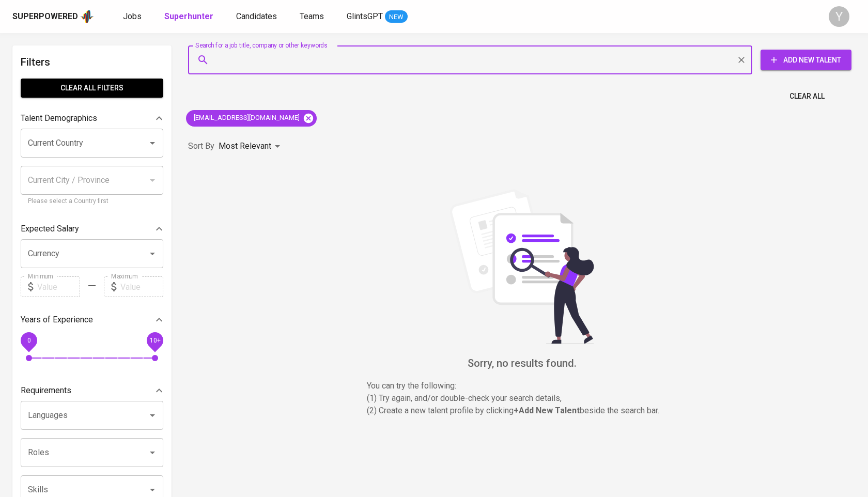 This screenshot has width=868, height=497. What do you see at coordinates (57, 320) in the screenshot?
I see `p: Years of Experience` at bounding box center [57, 320].